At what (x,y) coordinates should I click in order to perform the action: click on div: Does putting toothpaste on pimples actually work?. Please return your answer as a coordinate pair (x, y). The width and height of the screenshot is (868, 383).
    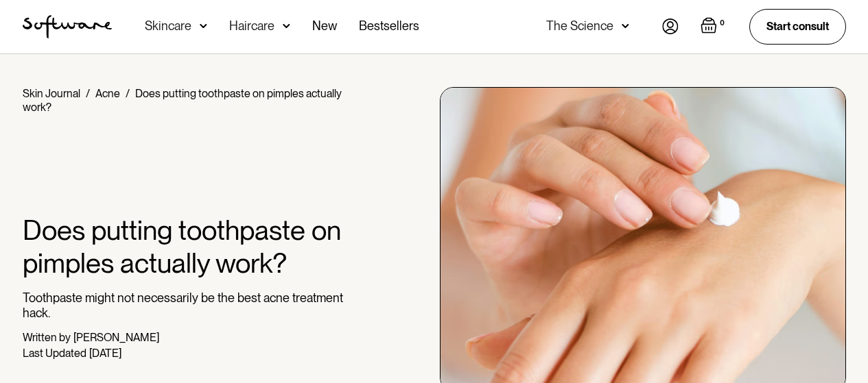
    Looking at the image, I should click on (182, 100).